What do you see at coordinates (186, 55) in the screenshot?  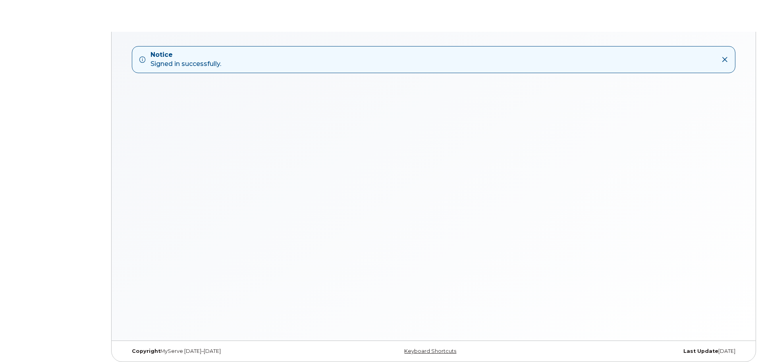 I see `strong: Notice` at bounding box center [186, 55].